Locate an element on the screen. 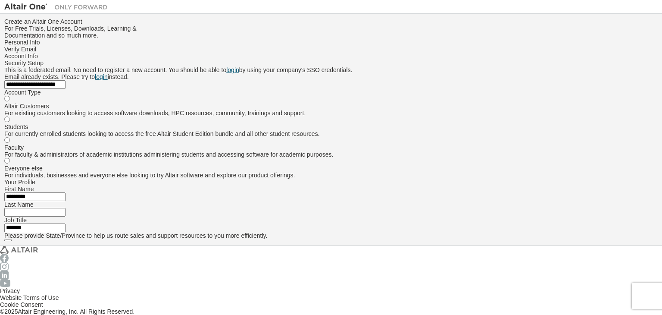  div: Everyone else is located at coordinates (331, 168).